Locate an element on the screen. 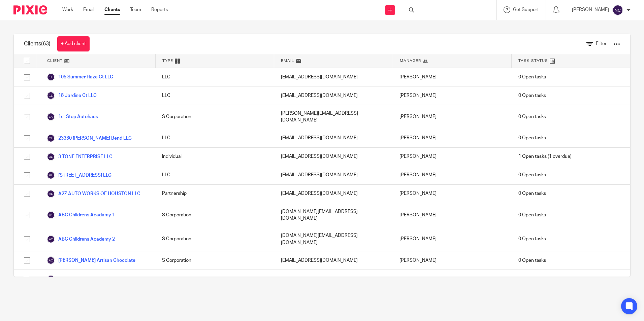 The height and width of the screenshot is (321, 644). span: Task Status is located at coordinates (533, 60).